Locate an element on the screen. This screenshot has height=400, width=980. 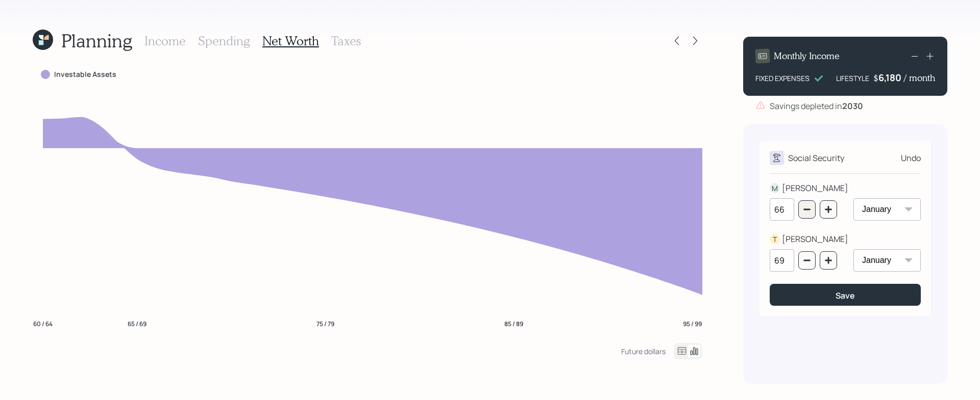
div: LIFESTYLE is located at coordinates (852, 78).